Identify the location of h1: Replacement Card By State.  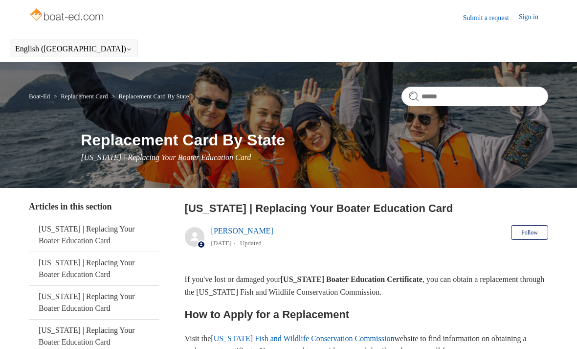
(315, 140).